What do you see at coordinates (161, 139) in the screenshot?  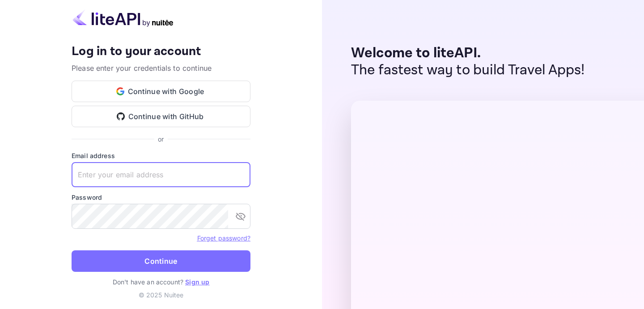 I see `p: or` at bounding box center [161, 139].